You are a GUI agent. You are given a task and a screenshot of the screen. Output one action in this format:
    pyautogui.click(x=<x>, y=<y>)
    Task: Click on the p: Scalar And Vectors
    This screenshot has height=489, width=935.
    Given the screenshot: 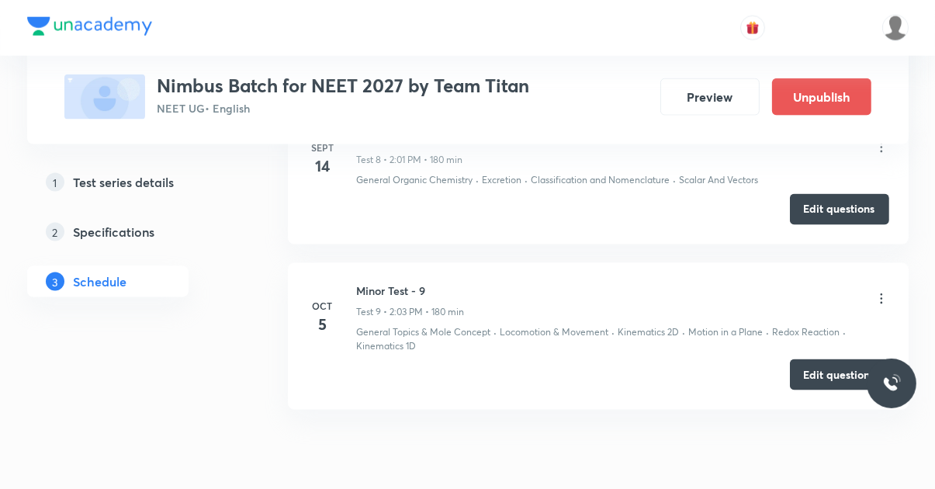 What is the action you would take?
    pyautogui.click(x=719, y=180)
    